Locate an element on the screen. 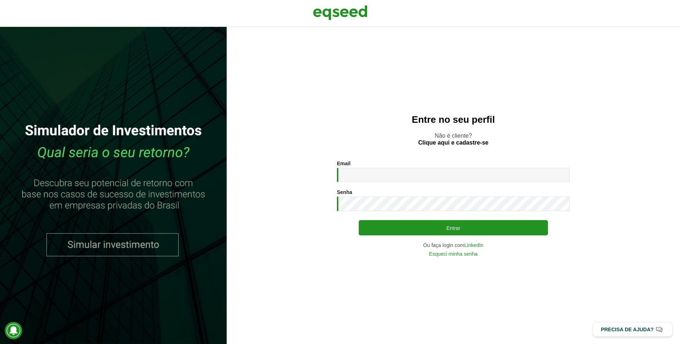  label: Senha is located at coordinates (344, 192).